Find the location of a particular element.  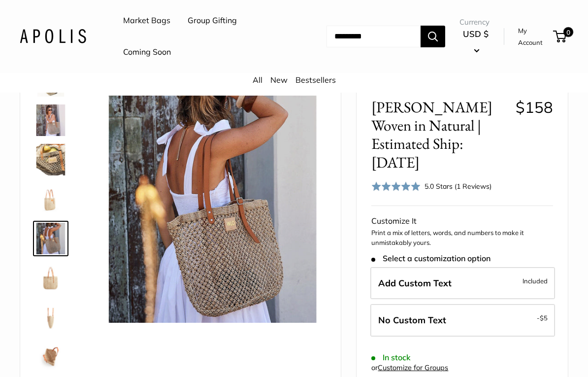

p: Print a mix of letters, words, and numbers to make it unmistakably yours. is located at coordinates (462, 237).